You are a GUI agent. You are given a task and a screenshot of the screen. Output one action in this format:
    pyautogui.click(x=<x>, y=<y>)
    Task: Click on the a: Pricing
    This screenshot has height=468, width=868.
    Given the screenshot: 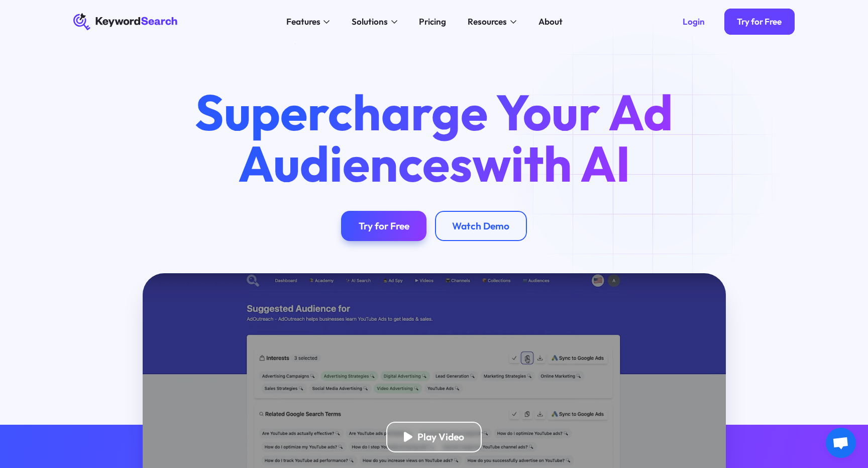 What is the action you would take?
    pyautogui.click(x=434, y=22)
    